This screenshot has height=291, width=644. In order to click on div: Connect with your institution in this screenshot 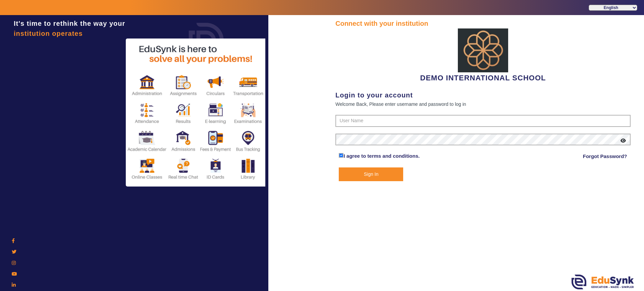, I will do `click(483, 23)`.